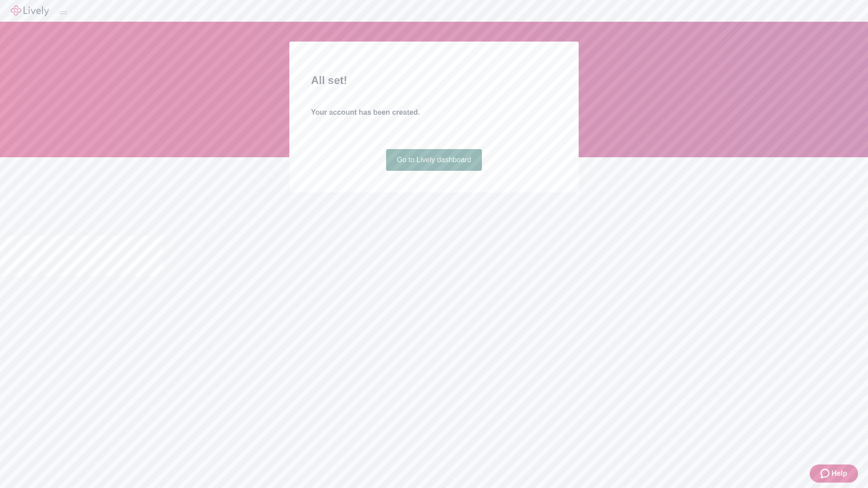  What do you see at coordinates (826, 473) in the screenshot?
I see `svg: Zendesk support icon` at bounding box center [826, 473].